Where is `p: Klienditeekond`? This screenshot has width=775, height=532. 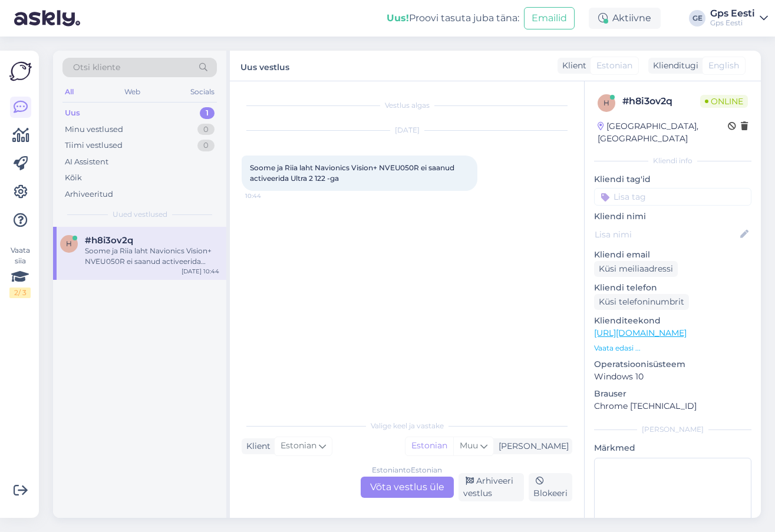 p: Klienditeekond is located at coordinates (673, 320).